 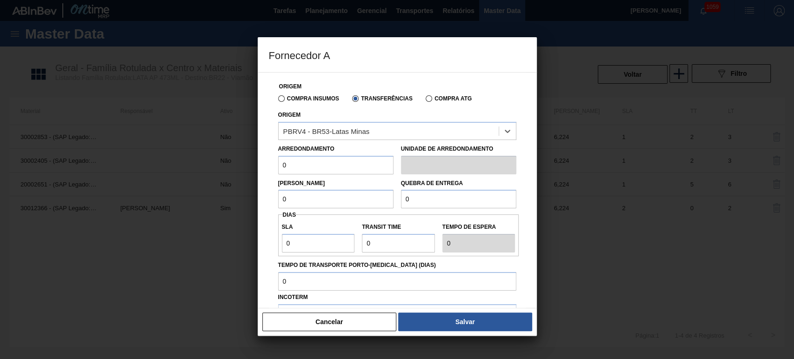 What do you see at coordinates (306, 149) in the screenshot?
I see `label: Arredondamento` at bounding box center [306, 149].